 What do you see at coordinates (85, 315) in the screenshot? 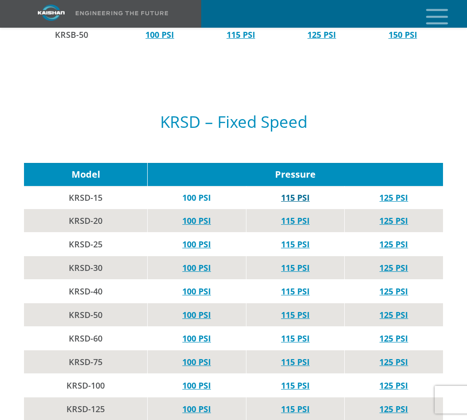
I see `td: KRSD-50` at bounding box center [85, 315].